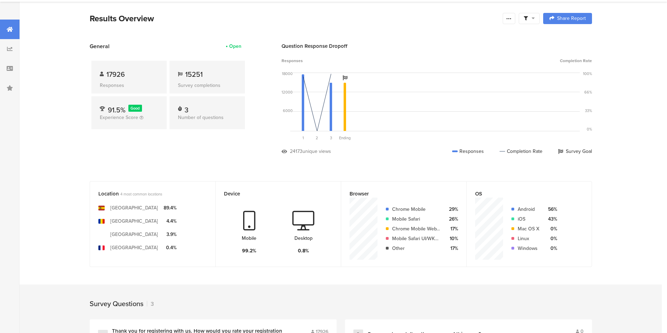 This screenshot has height=333, width=667. I want to click on i: Survey Goal, so click(345, 78).